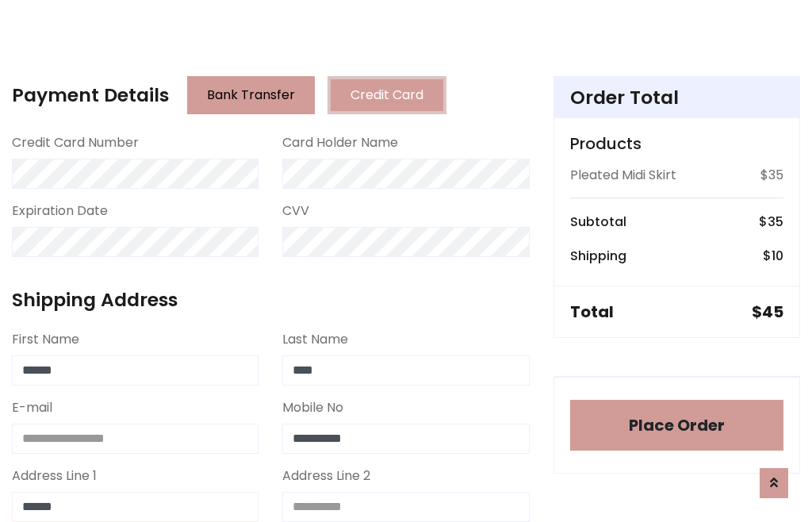 The image size is (812, 522). I want to click on h4: Order Total, so click(676, 98).